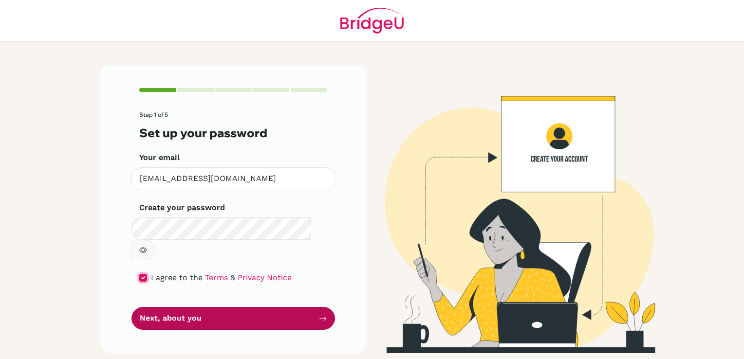 The height and width of the screenshot is (359, 744). I want to click on a: Privacy Notice, so click(264, 277).